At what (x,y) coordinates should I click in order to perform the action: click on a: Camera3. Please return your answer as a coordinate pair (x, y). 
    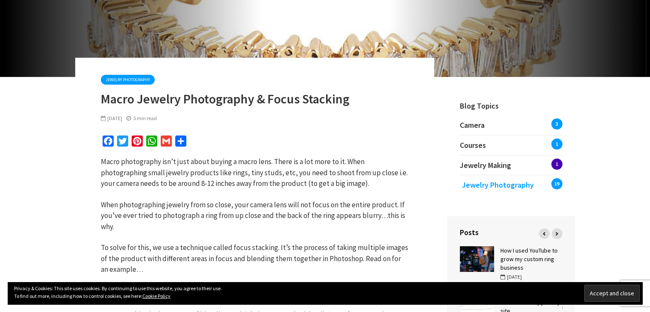
    Looking at the image, I should click on (511, 127).